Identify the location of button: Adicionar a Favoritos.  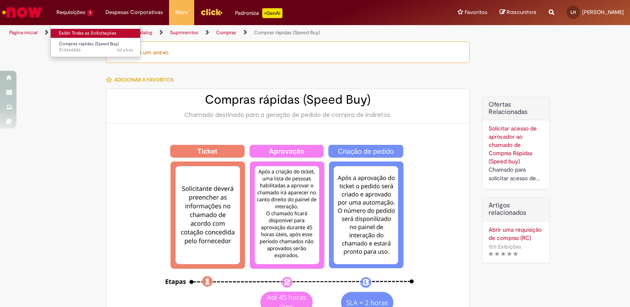
(142, 80).